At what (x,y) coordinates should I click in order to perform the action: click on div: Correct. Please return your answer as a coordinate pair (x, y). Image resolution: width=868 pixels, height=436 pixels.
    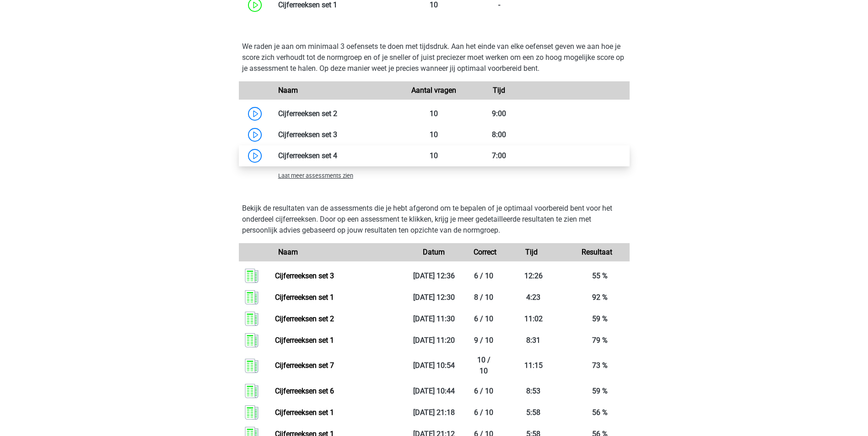
    Looking at the image, I should click on (483, 252).